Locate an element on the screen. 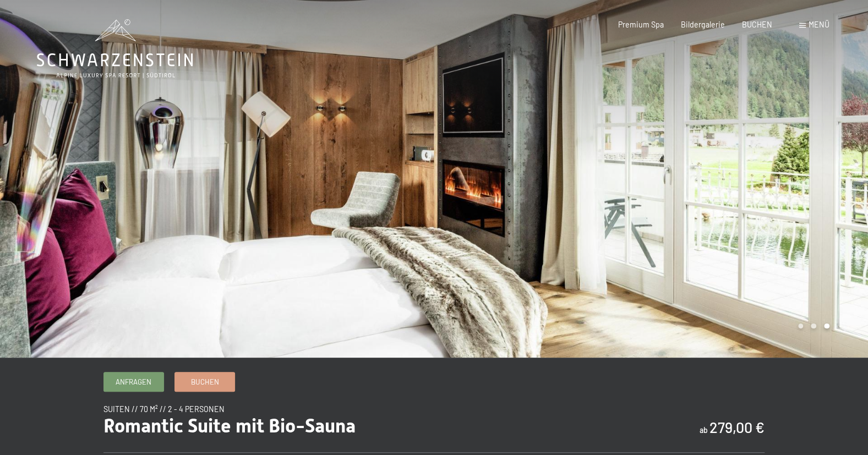 Image resolution: width=868 pixels, height=455 pixels. a: Bildergalerie is located at coordinates (703, 24).